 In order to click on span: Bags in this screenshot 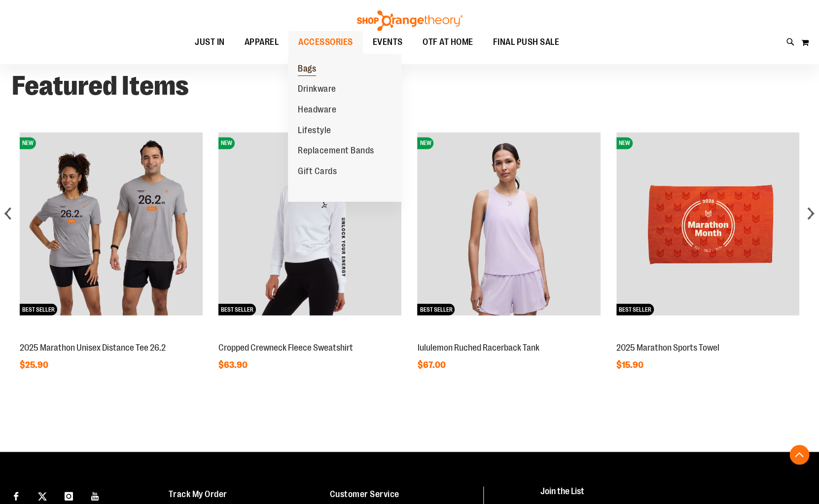, I will do `click(307, 69)`.